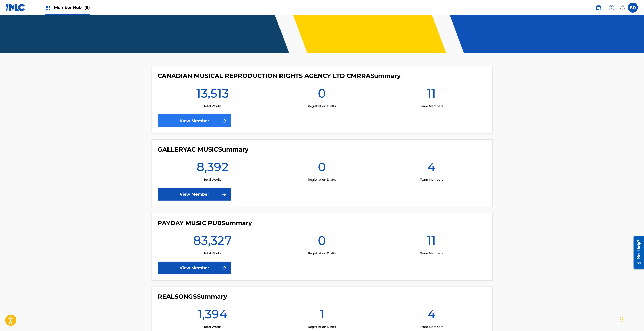 The image size is (644, 331). I want to click on h1: 13,513, so click(212, 95).